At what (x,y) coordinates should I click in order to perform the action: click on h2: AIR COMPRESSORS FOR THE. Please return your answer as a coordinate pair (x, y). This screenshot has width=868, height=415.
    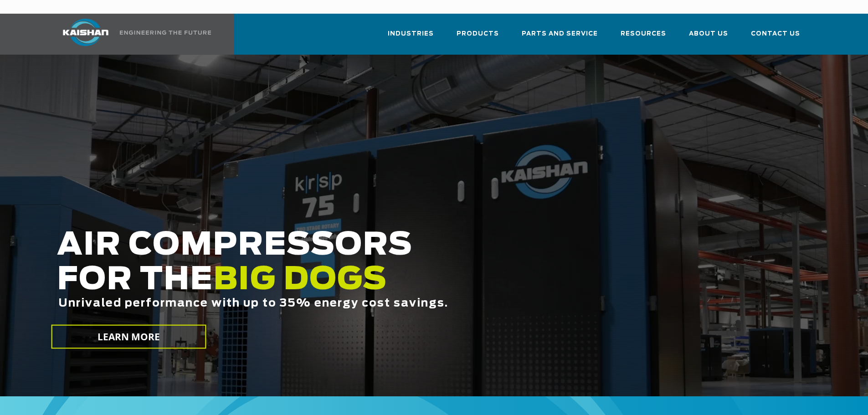
    Looking at the image, I should click on (370, 283).